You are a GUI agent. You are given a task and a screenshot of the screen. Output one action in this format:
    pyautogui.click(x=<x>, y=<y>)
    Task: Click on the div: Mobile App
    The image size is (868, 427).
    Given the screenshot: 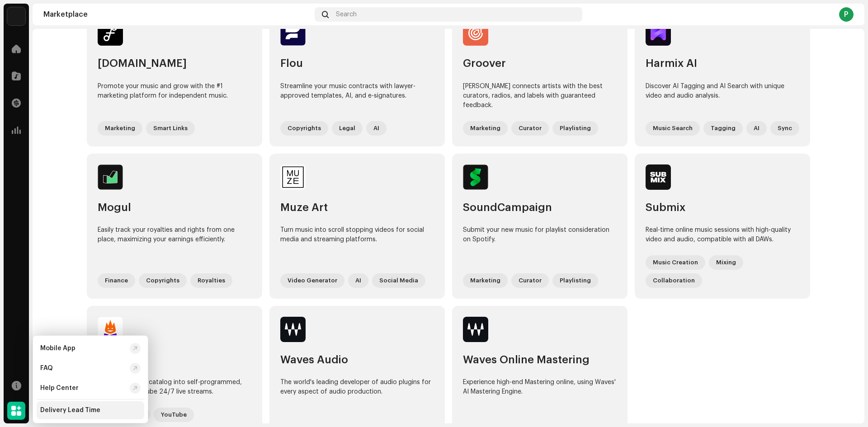 What is the action you would take?
    pyautogui.click(x=58, y=348)
    